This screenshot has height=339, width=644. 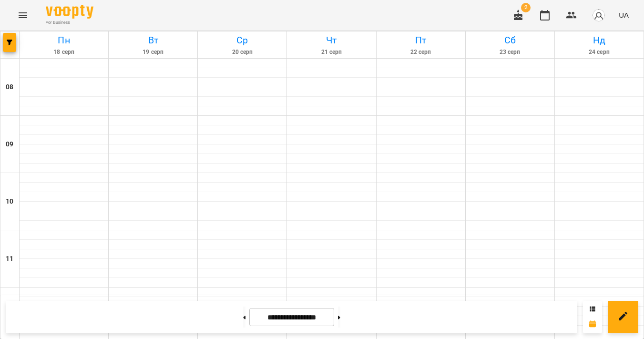 What do you see at coordinates (421, 52) in the screenshot?
I see `h6: 22 серп` at bounding box center [421, 52].